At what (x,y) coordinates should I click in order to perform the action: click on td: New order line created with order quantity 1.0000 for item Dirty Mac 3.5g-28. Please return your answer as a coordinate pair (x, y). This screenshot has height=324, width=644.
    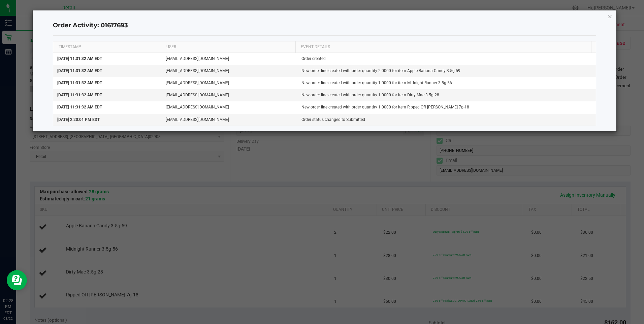
    Looking at the image, I should click on (447, 95).